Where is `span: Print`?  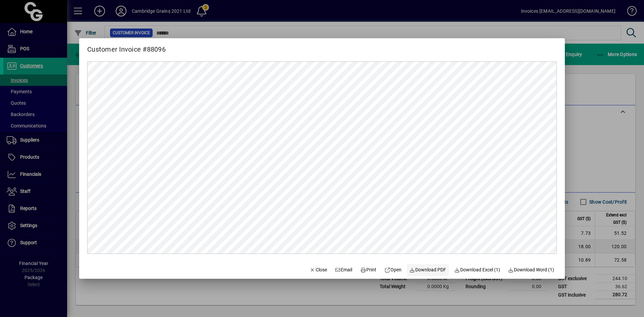
span: Print is located at coordinates (368, 270).